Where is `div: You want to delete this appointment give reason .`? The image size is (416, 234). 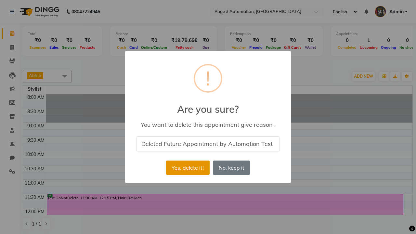 div: You want to delete this appointment give reason . is located at coordinates (208, 125).